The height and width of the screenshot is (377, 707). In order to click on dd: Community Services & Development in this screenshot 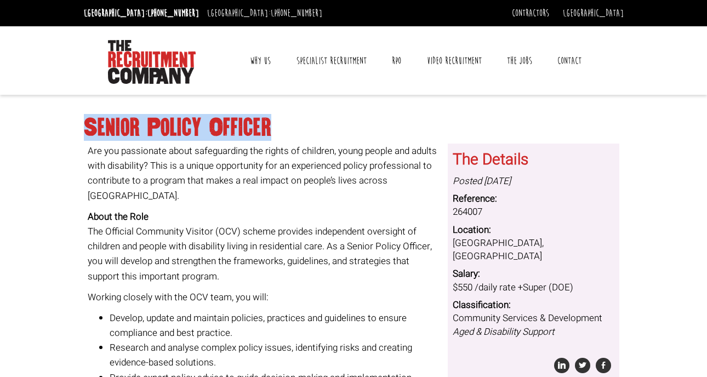, I will do `click(533, 325)`.